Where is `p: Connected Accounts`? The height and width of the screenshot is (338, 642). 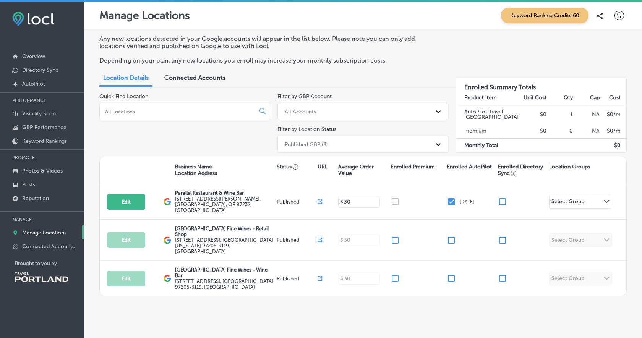
p: Connected Accounts is located at coordinates (48, 247).